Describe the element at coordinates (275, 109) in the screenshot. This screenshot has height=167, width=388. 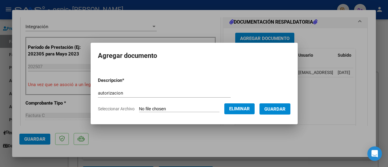
I see `button: Guardar` at that location.